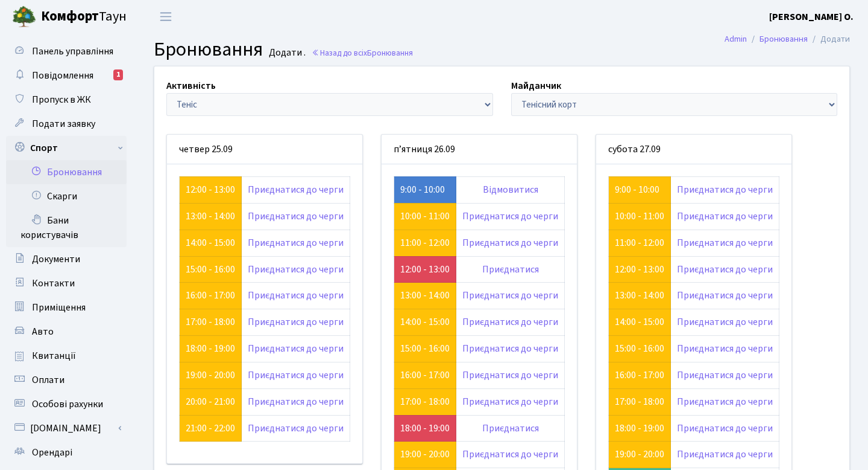 Image resolution: width=868 pixels, height=470 pixels. I want to click on span: Пропуск в ЖК, so click(62, 100).